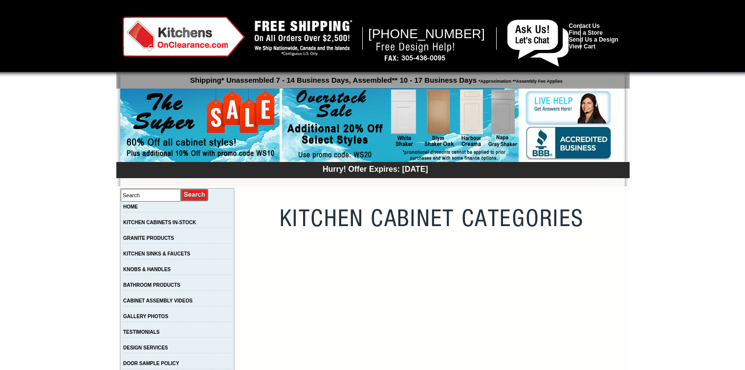 This screenshot has width=745, height=370. I want to click on a: Contact Us, so click(584, 26).